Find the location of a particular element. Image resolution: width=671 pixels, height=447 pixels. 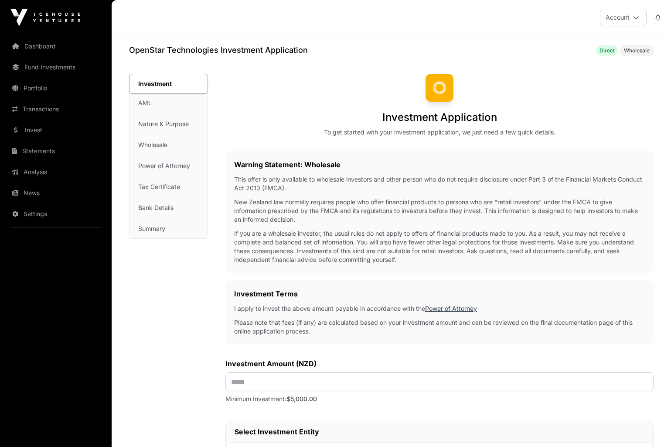

a: News is located at coordinates (56, 193).